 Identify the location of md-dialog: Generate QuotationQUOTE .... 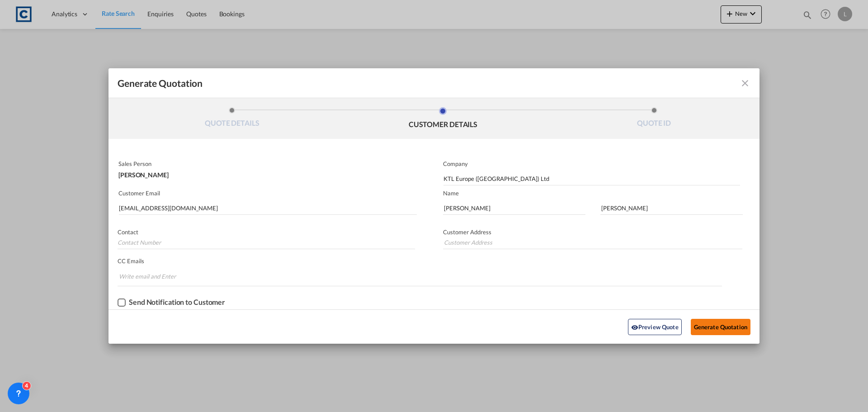
(434, 206).